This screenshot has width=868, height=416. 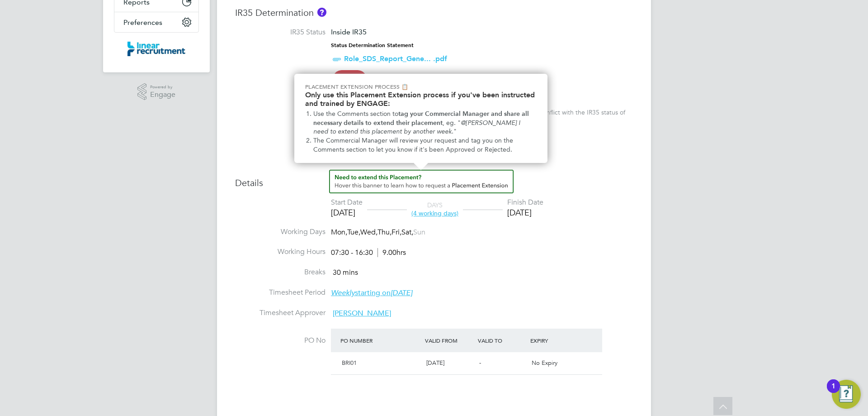 What do you see at coordinates (347, 202) in the screenshot?
I see `div: Start Date` at bounding box center [347, 202].